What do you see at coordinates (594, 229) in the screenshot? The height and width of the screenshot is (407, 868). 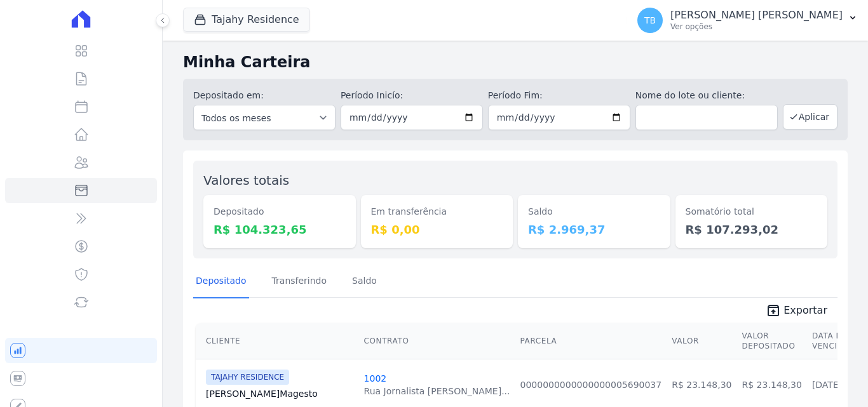 I see `dd: R$ 2.969,37` at bounding box center [594, 229].